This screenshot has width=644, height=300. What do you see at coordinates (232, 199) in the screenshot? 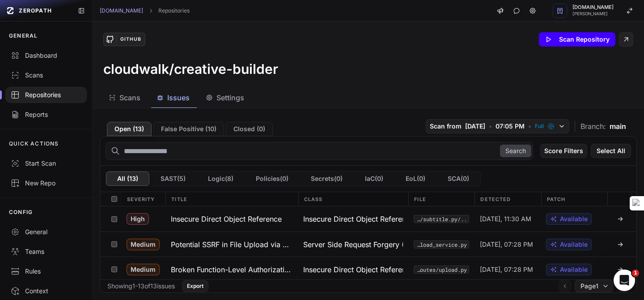
I see `div: Title` at bounding box center [232, 199].